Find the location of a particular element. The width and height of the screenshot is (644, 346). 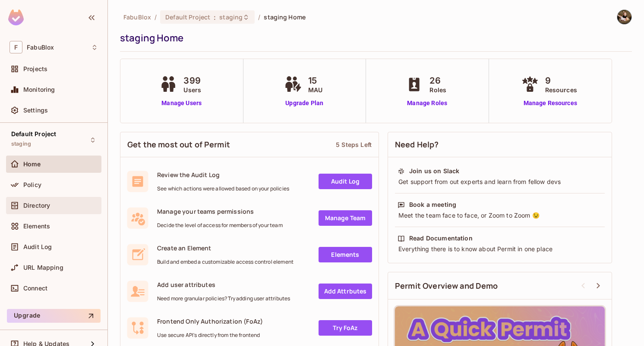

span: Projects is located at coordinates (35, 69).